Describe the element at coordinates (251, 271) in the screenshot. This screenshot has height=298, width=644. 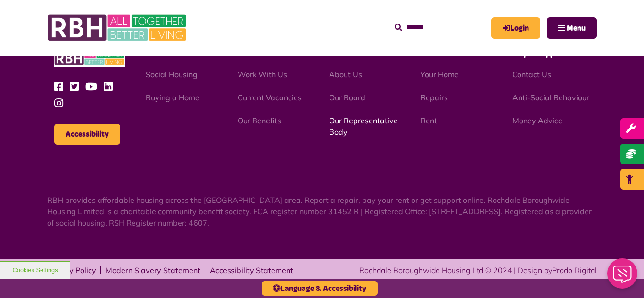
I see `a: Accessibility Statement` at that location.